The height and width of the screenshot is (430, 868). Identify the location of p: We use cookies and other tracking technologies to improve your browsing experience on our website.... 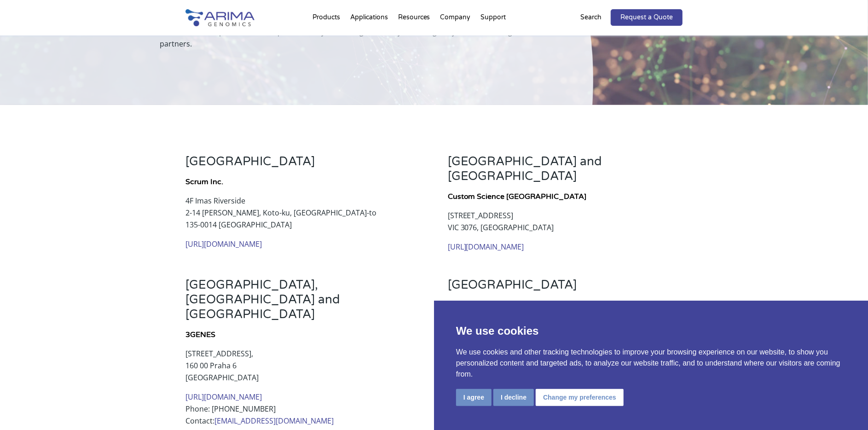
(651, 363).